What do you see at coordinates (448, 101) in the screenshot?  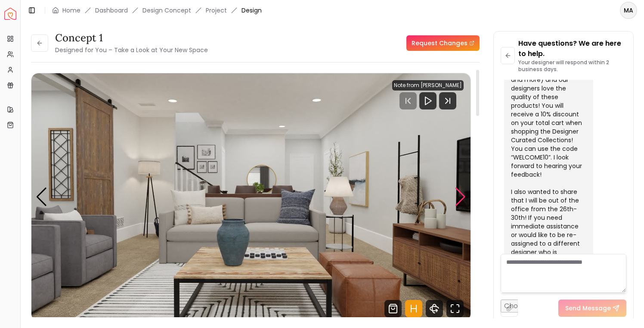 I see `svg: Next Track` at bounding box center [448, 101].